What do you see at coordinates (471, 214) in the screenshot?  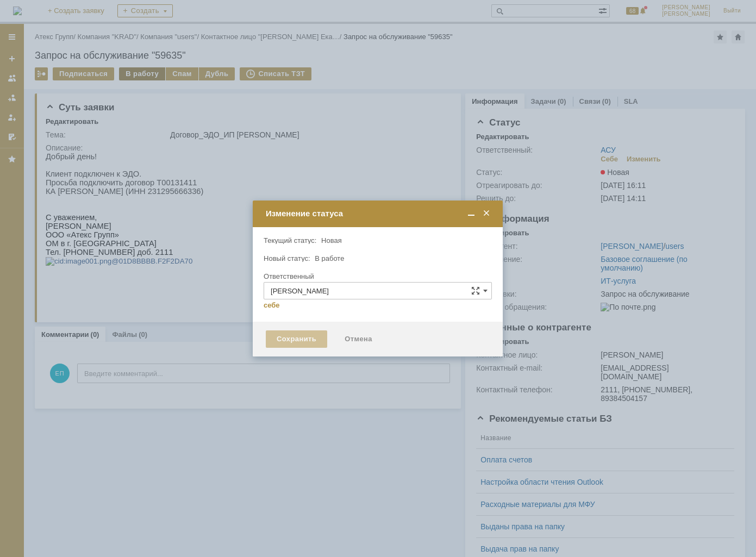 I see `span: Свернуть (Ctrl + M)` at bounding box center [471, 214].